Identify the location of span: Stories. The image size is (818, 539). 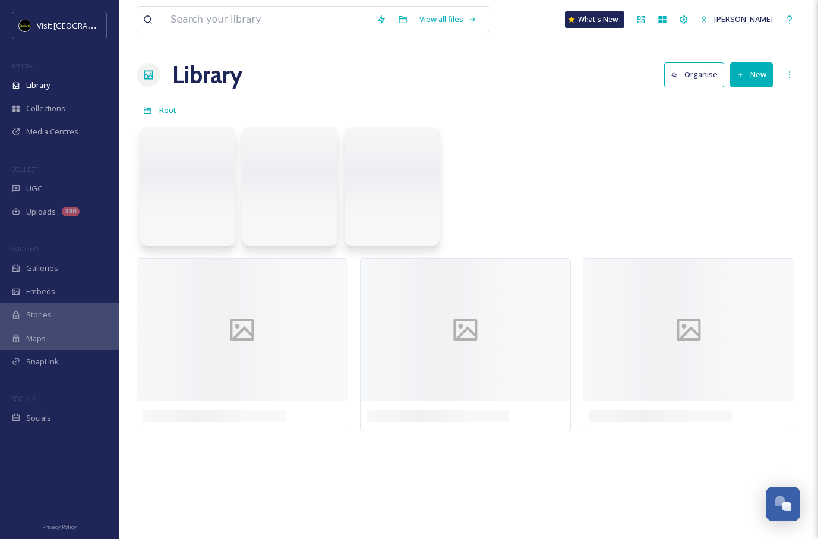
(39, 314).